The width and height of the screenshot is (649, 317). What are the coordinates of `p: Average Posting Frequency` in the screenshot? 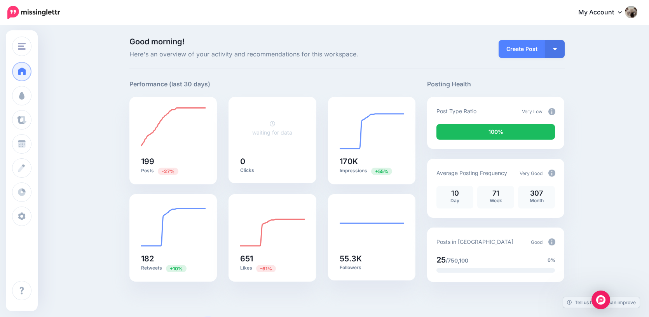 It's located at (472, 173).